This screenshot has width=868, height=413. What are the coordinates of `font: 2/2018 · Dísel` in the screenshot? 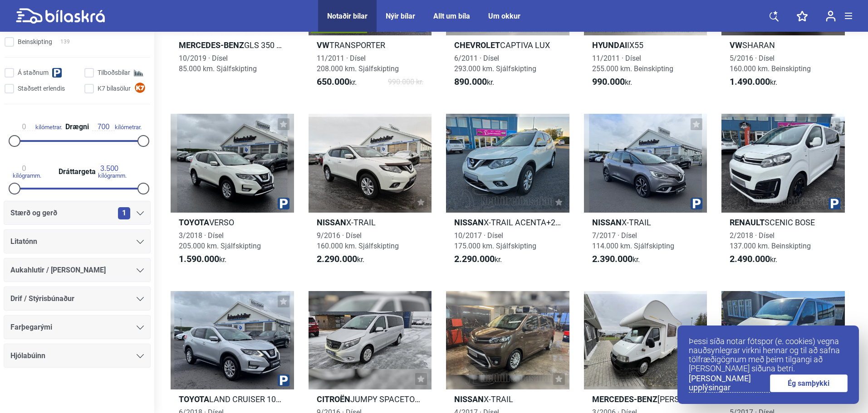 It's located at (752, 235).